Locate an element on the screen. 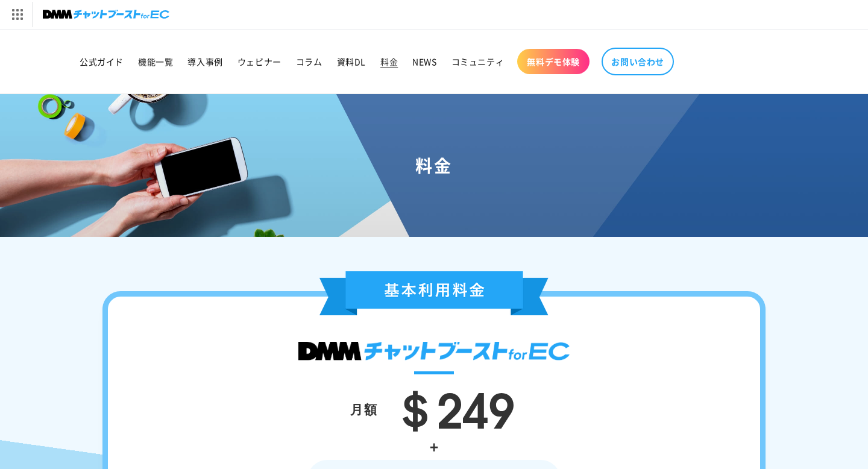 The width and height of the screenshot is (868, 469). a: NEWS is located at coordinates (424, 61).